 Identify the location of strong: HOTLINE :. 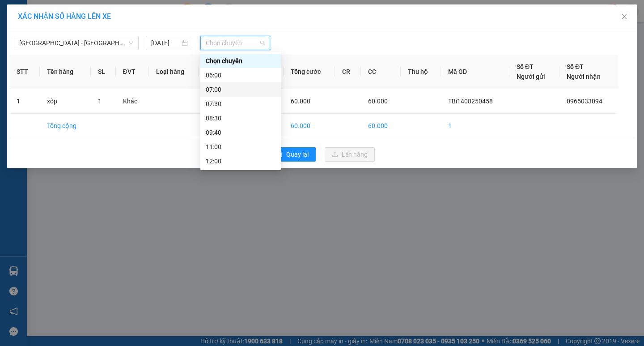
(67, 16).